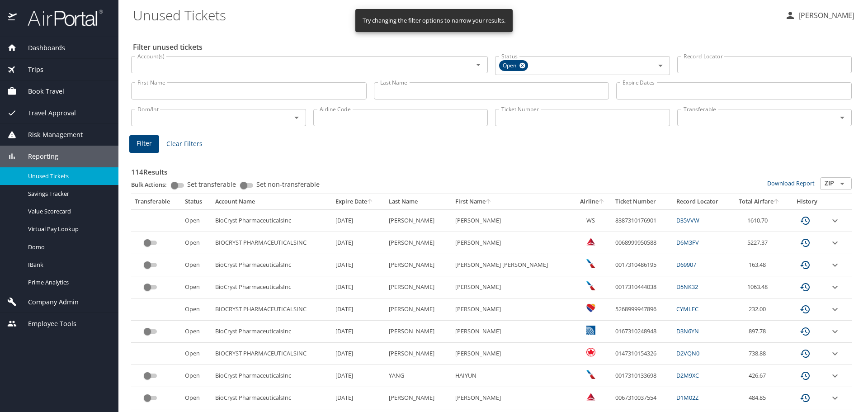 The image size is (868, 412). Describe the element at coordinates (418, 202) in the screenshot. I see `th: Last Name` at that location.